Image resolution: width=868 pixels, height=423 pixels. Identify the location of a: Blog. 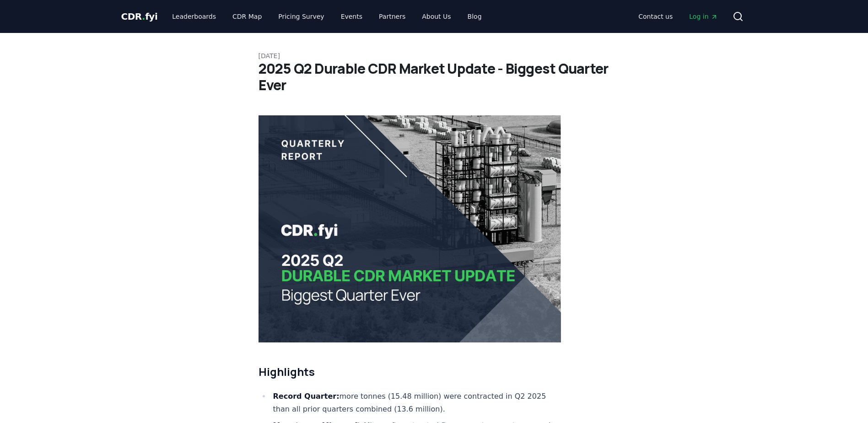
(474, 17).